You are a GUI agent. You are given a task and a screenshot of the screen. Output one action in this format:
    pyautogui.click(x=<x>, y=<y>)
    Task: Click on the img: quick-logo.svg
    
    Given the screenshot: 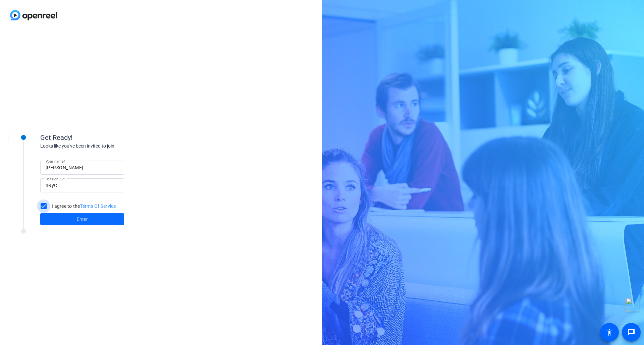 What is the action you would take?
    pyautogui.click(x=628, y=305)
    